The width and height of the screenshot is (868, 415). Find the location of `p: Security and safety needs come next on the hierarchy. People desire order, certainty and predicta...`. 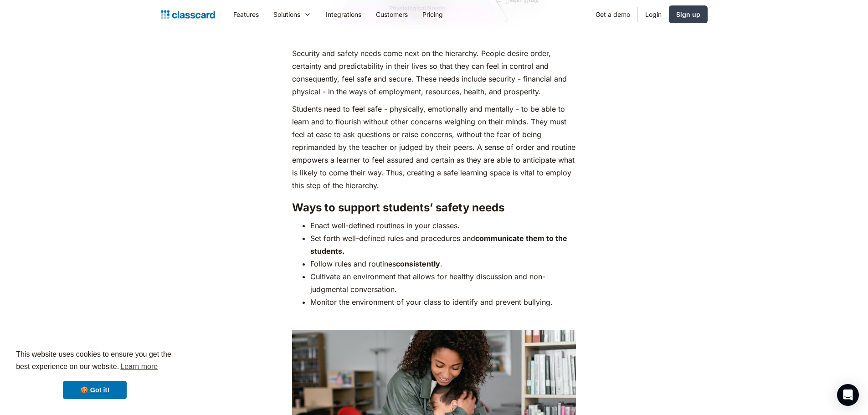

p: Security and safety needs come next on the hierarchy. People desire order, certainty and predicta... is located at coordinates (434, 72).